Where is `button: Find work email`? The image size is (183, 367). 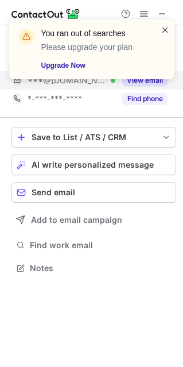
button: Find work email is located at coordinates (94, 245).